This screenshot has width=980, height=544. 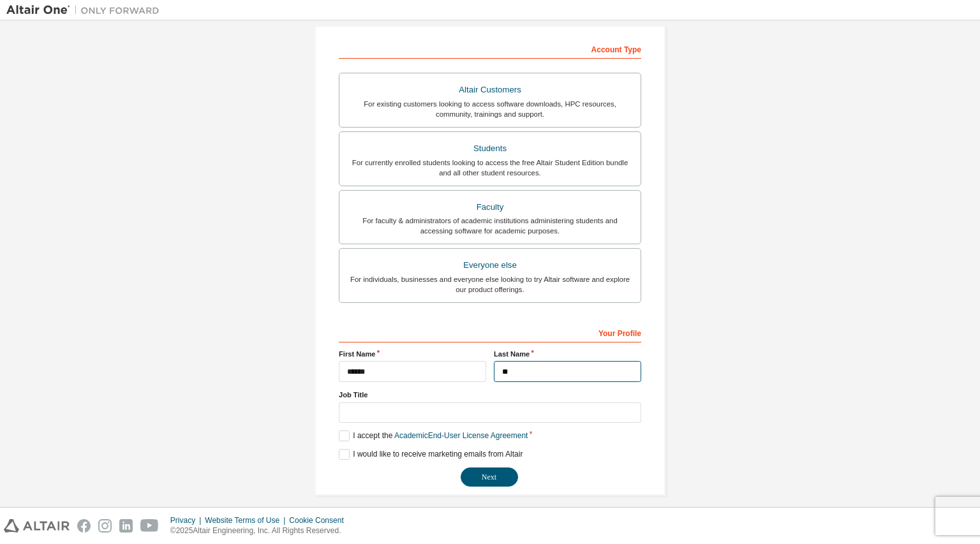 I want to click on div: Faculty, so click(x=490, y=207).